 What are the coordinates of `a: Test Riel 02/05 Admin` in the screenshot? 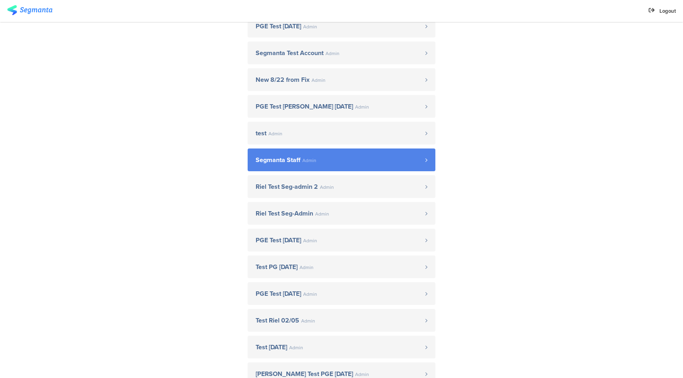 It's located at (342, 320).